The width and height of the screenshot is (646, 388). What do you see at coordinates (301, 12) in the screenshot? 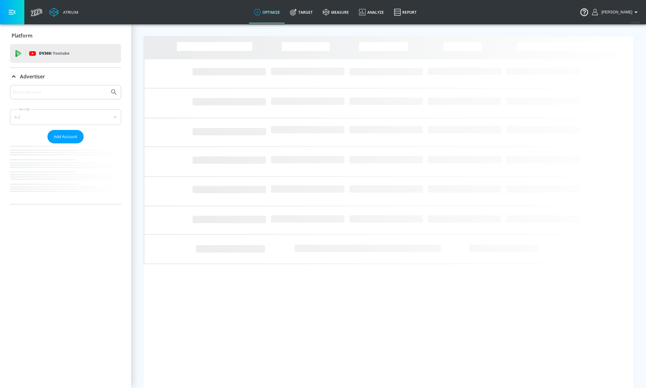
I see `a: Target` at bounding box center [301, 12].